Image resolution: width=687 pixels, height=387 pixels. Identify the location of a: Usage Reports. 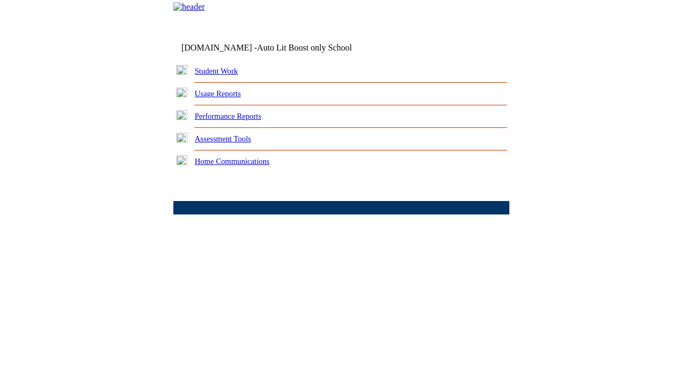
(218, 93).